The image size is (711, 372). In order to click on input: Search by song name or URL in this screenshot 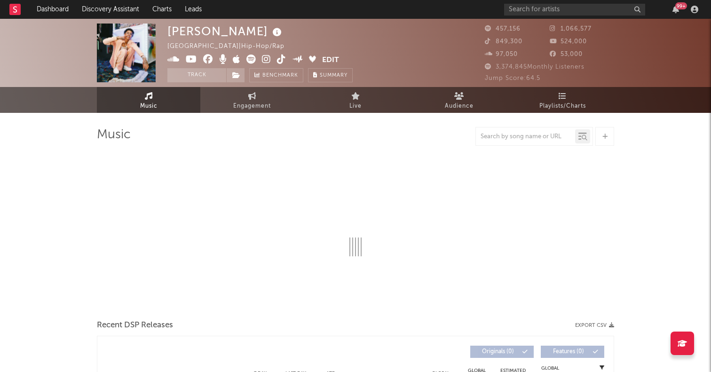, I will do `click(525, 137)`.